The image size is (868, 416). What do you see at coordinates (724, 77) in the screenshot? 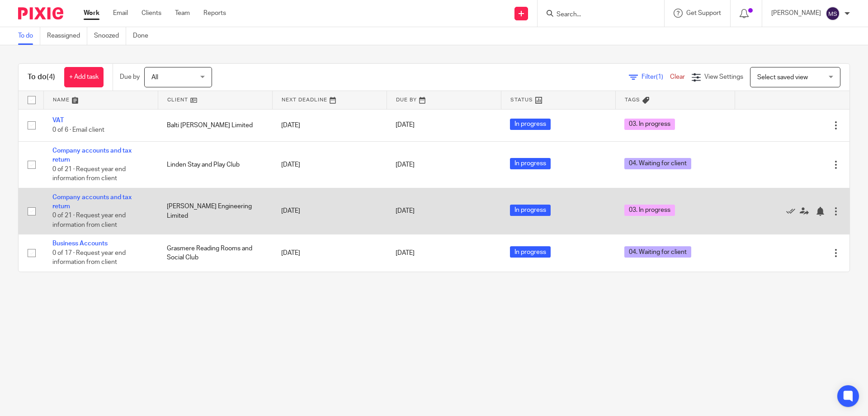
I see `span: View Settings` at bounding box center [724, 77].